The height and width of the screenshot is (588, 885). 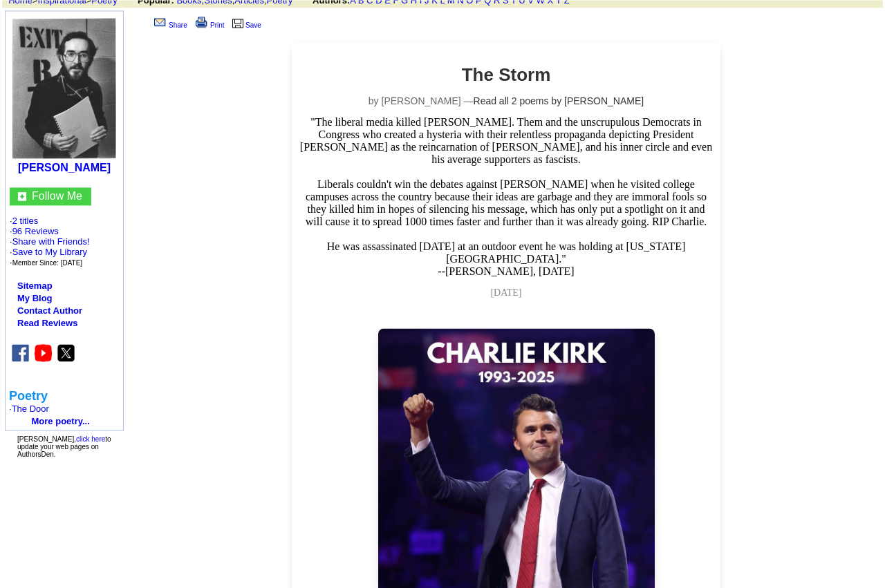 I want to click on a: Follow Me, so click(x=57, y=196).